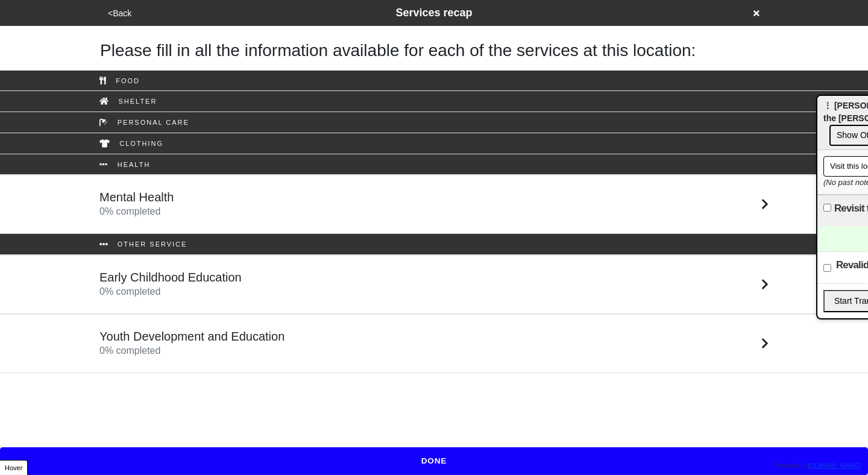  What do you see at coordinates (434, 101) in the screenshot?
I see `div: Shelter` at bounding box center [434, 101].